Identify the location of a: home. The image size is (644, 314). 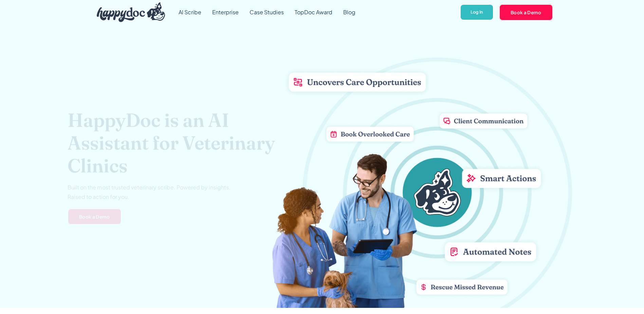
(128, 12).